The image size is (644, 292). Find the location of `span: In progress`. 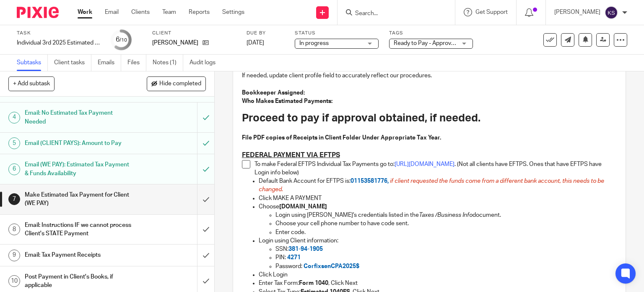

span: In progress is located at coordinates (314, 43).